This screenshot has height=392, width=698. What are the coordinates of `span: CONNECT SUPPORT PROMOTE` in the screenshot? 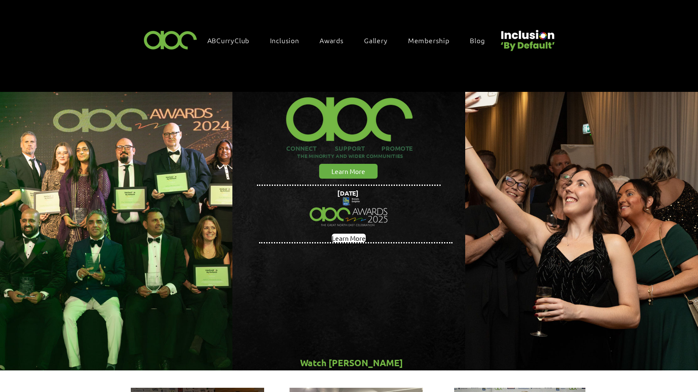 It's located at (349, 148).